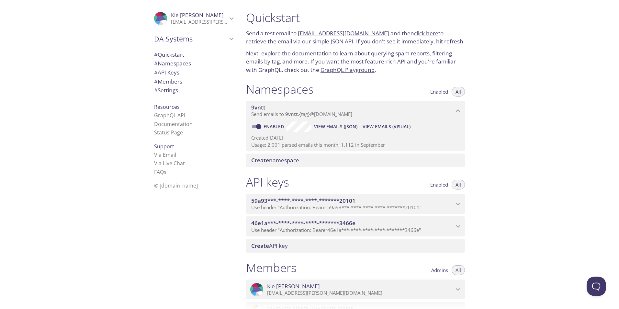 Image resolution: width=619 pixels, height=309 pixels. Describe the element at coordinates (269, 245) in the screenshot. I see `span: API key` at that location.